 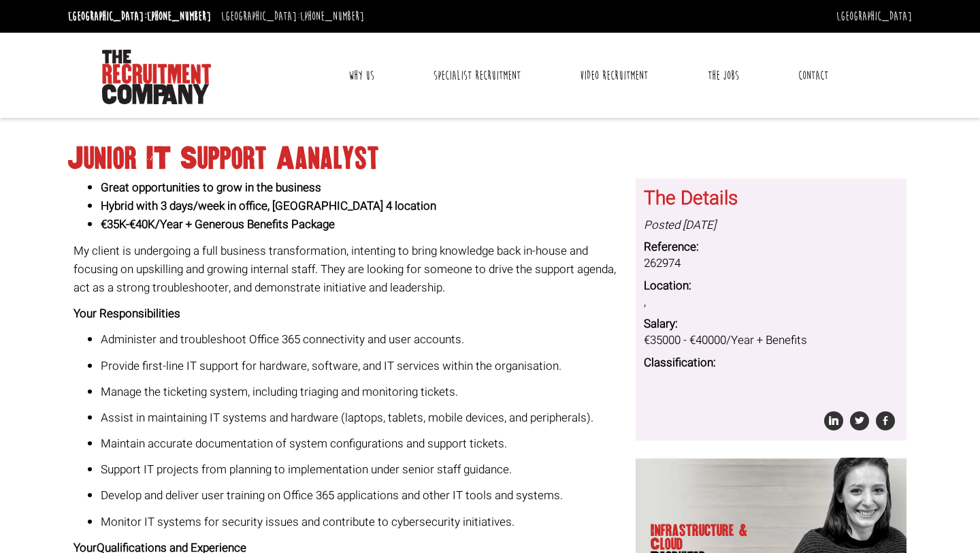 I want to click on p: Assist in maintaining IT systems and hardware (laptops, tablets, mobile devices, and peripherals)., so click(x=364, y=417).